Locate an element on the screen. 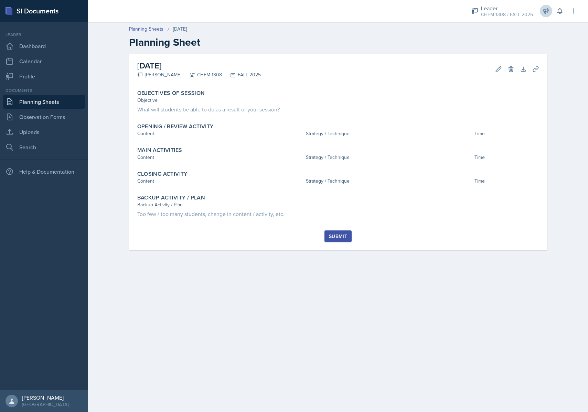 Image resolution: width=588 pixels, height=412 pixels. a: Search is located at coordinates (44, 147).